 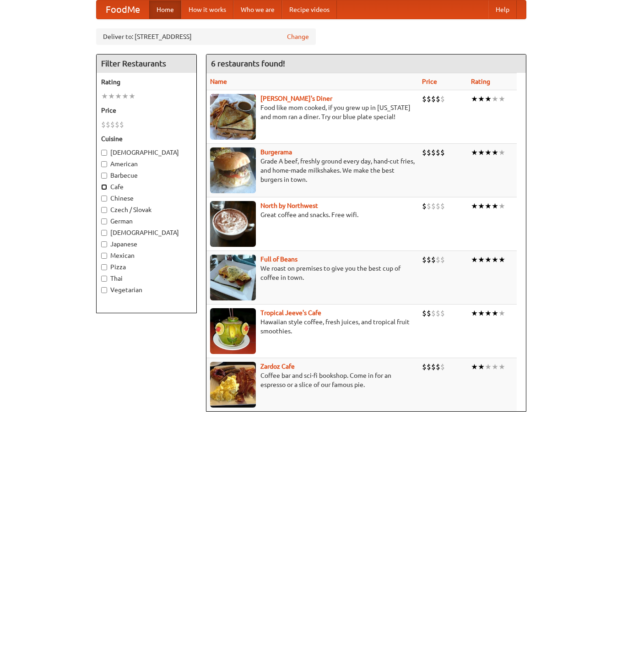 I want to click on a: Tropical Jeeve's Cafe, so click(x=291, y=313).